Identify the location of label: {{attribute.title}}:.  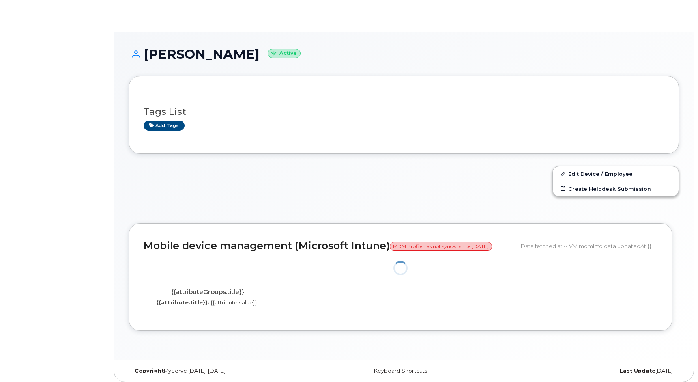
(183, 302).